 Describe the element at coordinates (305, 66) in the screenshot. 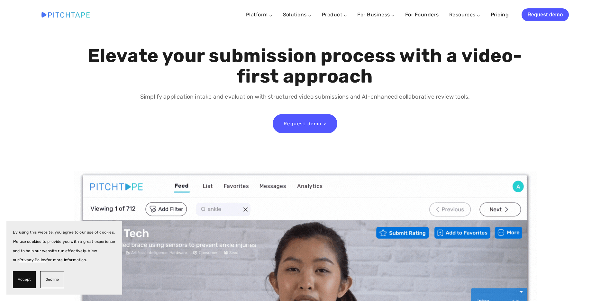

I see `h1: Elevate your submission process with a video-first approach` at that location.